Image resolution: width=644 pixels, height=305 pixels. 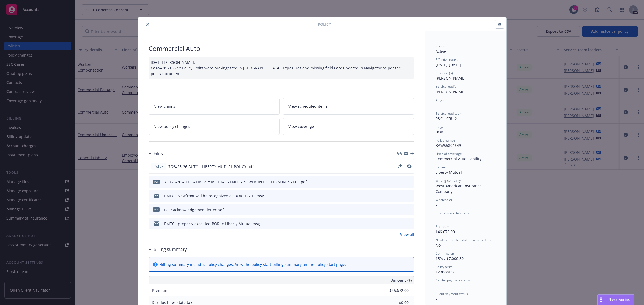 I want to click on span: Nova Assist, so click(x=619, y=299).